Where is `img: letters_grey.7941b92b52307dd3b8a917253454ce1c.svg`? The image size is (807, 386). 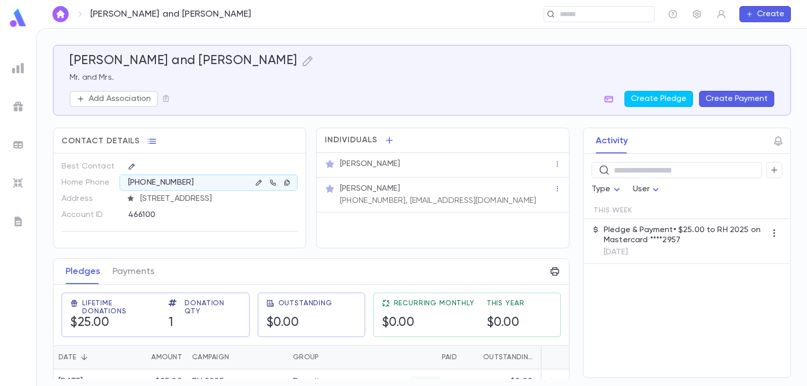 img: letters_grey.7941b92b52307dd3b8a917253454ce1c.svg is located at coordinates (18, 221).